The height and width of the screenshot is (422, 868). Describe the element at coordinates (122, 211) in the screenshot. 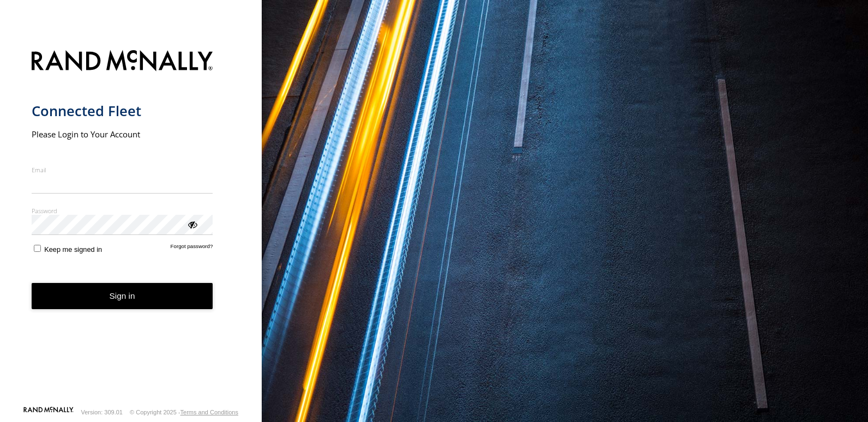

I see `label: Password` at that location.